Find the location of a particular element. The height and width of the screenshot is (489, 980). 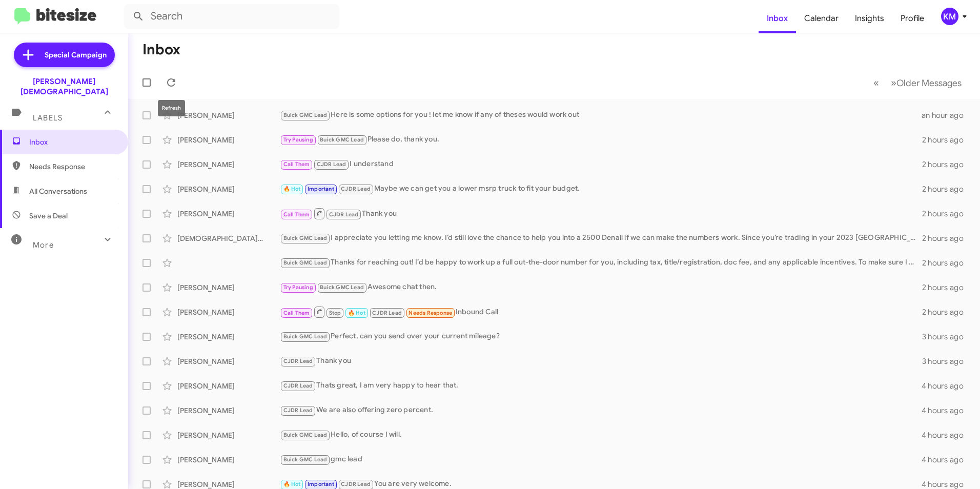

div: Thats great, I am very happy to hear that. is located at coordinates (601, 385).